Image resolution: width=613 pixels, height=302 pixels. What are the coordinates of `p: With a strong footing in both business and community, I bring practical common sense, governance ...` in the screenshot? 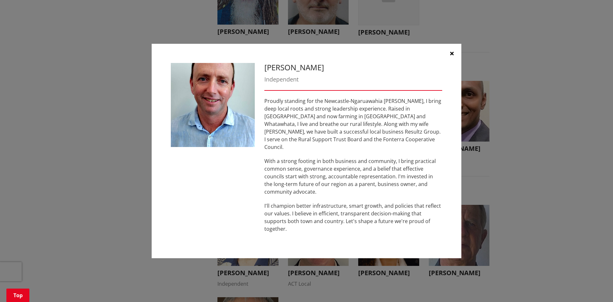 It's located at (353, 176).